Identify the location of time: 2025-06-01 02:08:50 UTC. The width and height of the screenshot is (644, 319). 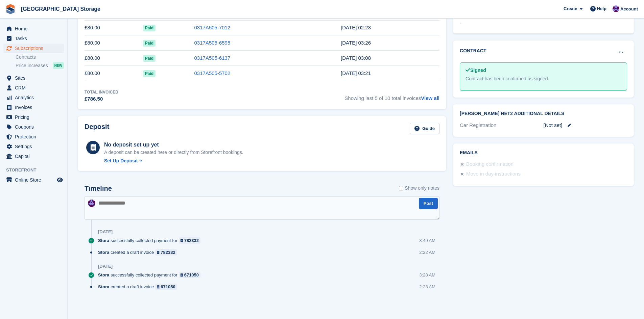
(356, 58).